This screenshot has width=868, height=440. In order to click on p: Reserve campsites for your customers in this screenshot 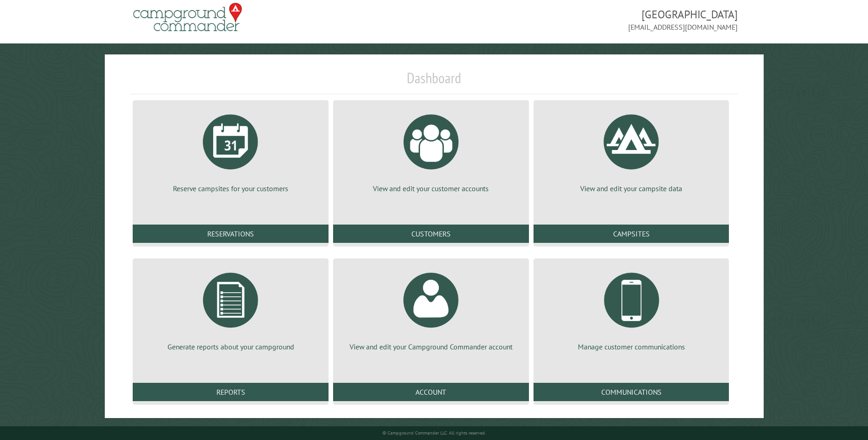, I will do `click(231, 189)`.